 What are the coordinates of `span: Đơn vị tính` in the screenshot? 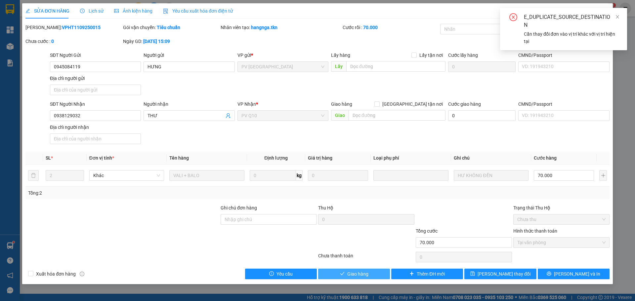 It's located at (102, 158).